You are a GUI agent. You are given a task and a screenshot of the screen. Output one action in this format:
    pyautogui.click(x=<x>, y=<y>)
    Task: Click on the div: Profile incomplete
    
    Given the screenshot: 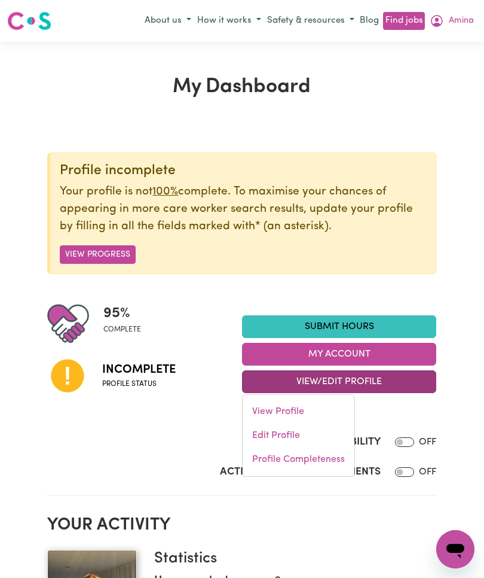 What is the action you would take?
    pyautogui.click(x=243, y=170)
    